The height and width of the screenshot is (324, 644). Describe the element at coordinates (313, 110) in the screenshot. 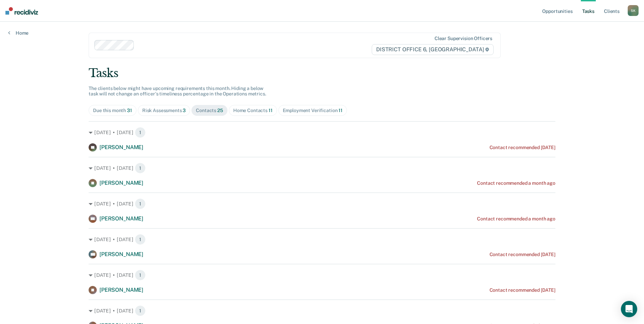

I see `div: Employment Verification` at that location.